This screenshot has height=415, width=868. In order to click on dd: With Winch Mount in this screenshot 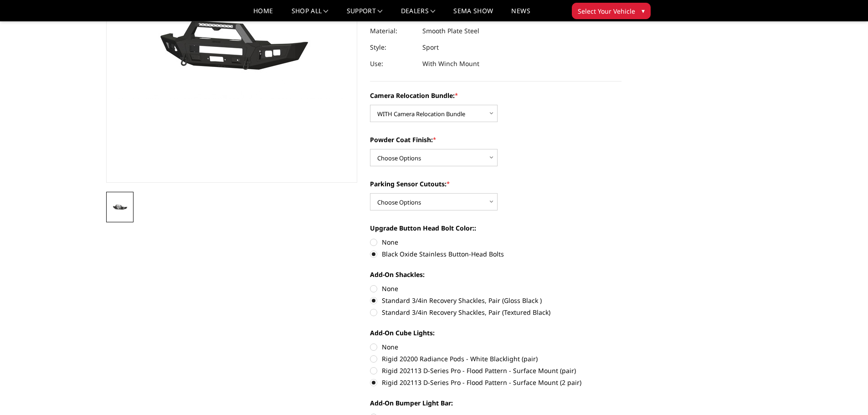, I will do `click(450, 64)`.